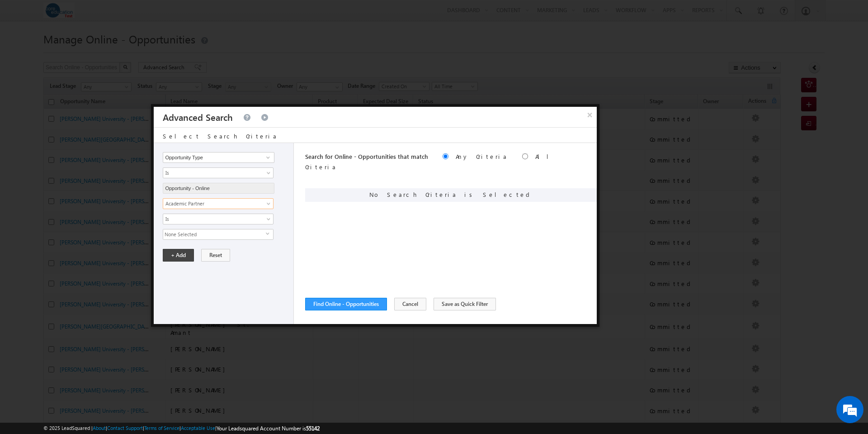 Image resolution: width=868 pixels, height=434 pixels. I want to click on button: Reset, so click(215, 255).